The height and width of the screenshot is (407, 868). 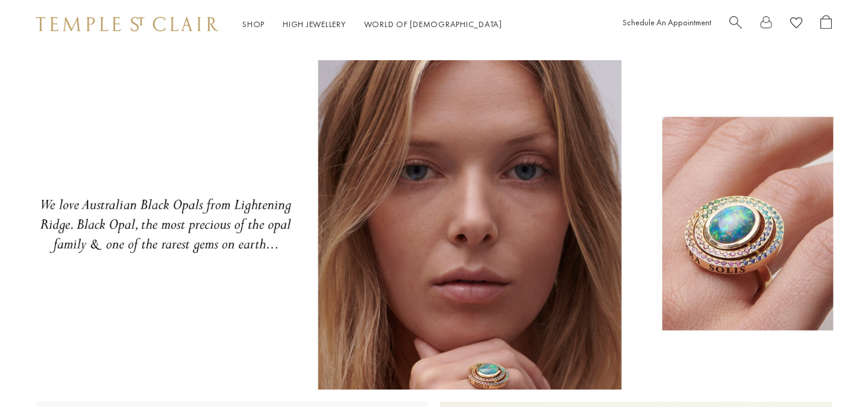 What do you see at coordinates (666, 22) in the screenshot?
I see `a: Schedule An Appointment` at bounding box center [666, 22].